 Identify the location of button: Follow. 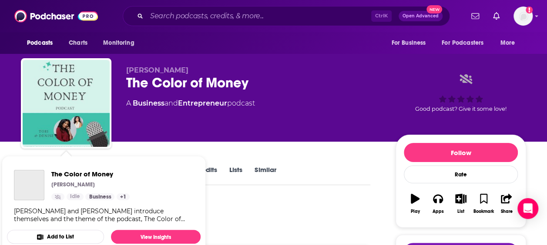
(461, 153).